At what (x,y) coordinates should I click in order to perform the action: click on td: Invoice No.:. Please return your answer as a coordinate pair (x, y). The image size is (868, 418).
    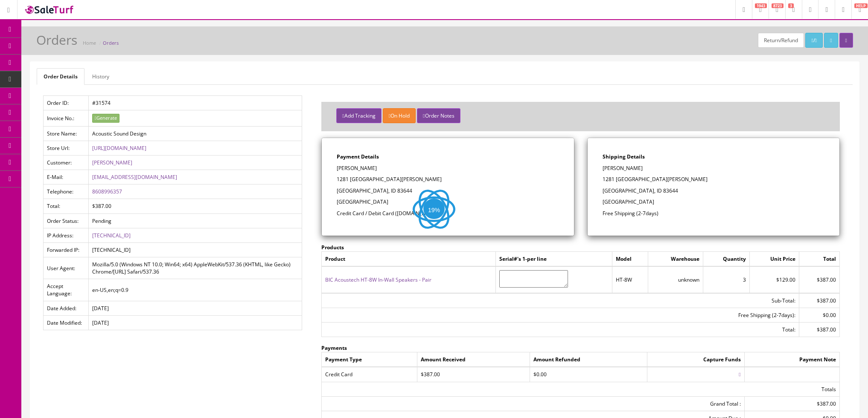
    Looking at the image, I should click on (66, 119).